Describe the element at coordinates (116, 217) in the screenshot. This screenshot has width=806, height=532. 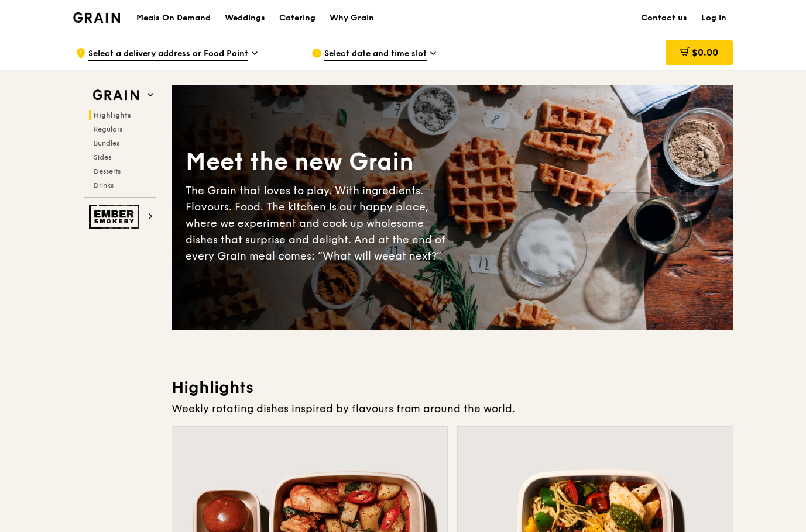
I see `img: Ember Smokery web logo` at that location.